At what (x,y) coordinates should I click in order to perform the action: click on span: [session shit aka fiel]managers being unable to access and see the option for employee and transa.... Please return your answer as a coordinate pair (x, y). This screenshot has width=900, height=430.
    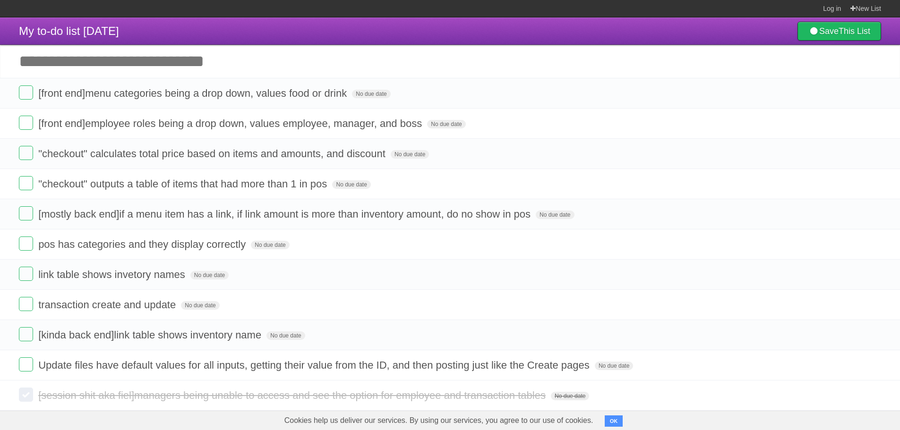
    Looking at the image, I should click on (293, 395).